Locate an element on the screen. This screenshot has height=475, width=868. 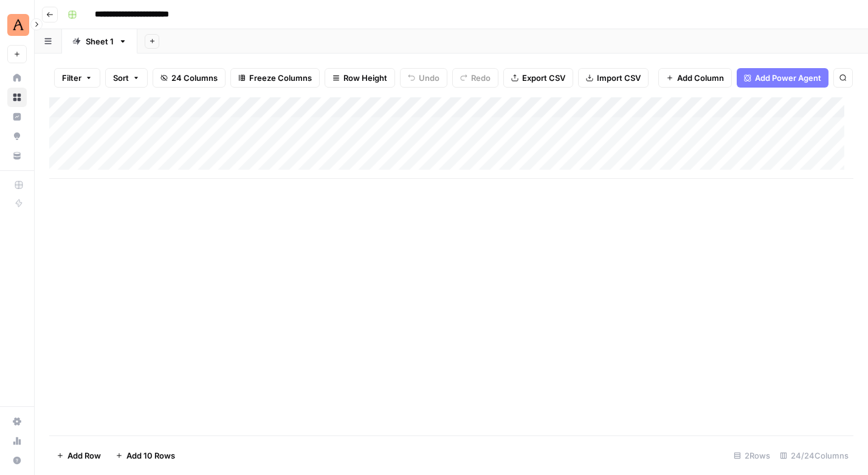
div: 24/24 Columns is located at coordinates (815, 456).